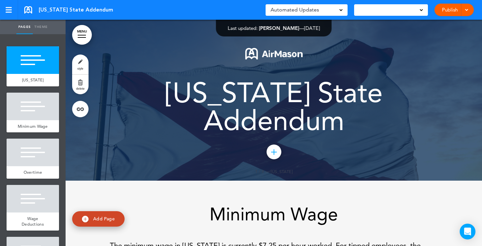 This screenshot has width=482, height=246. I want to click on h1: Minimum Wage, so click(274, 214).